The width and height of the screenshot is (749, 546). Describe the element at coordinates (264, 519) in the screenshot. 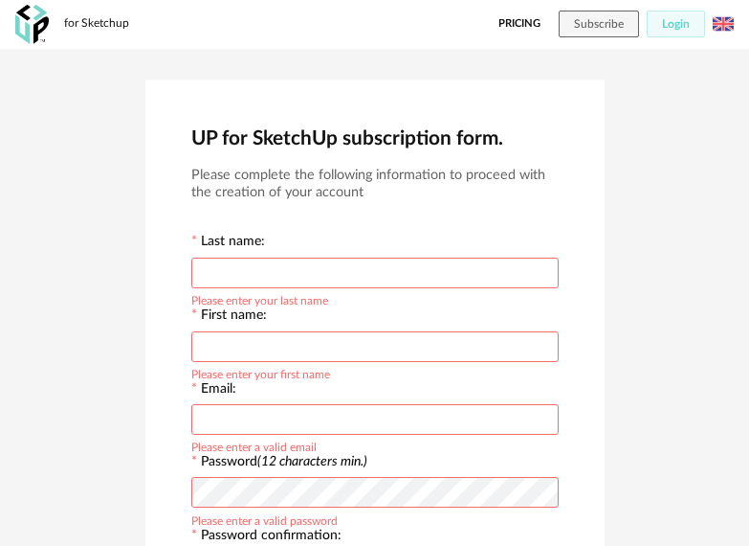

I see `div: Please enter a valid password` at that location.